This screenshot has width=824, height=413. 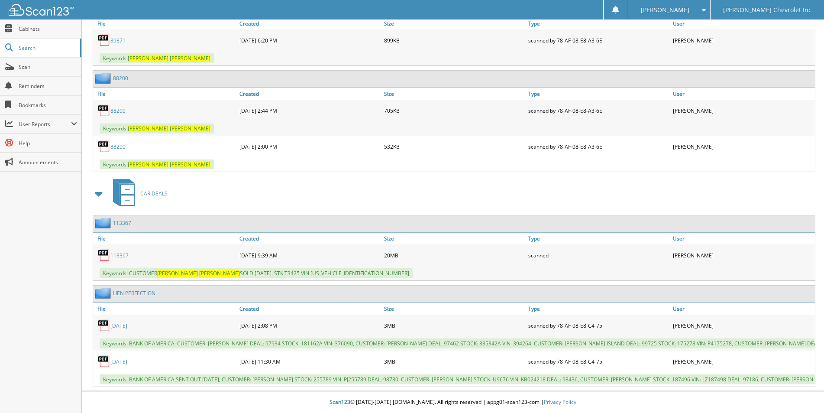 I want to click on a: CAR DEALS, so click(x=138, y=193).